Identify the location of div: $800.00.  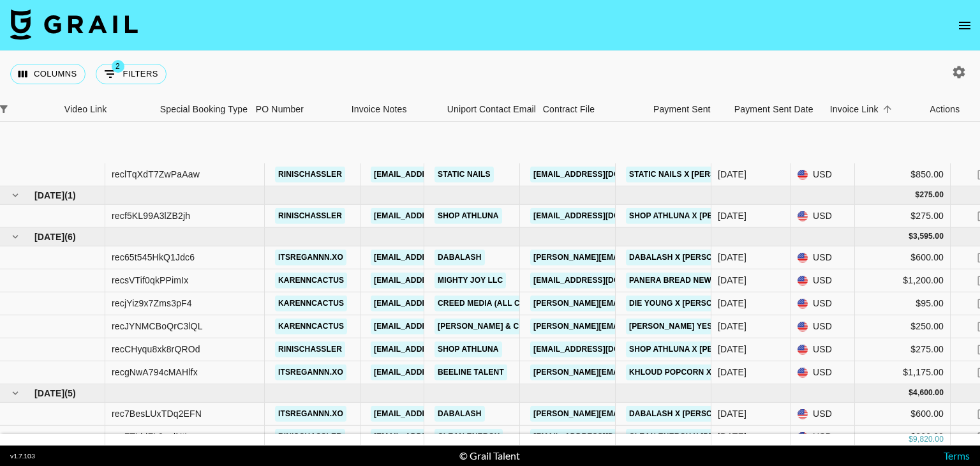
(903, 438).